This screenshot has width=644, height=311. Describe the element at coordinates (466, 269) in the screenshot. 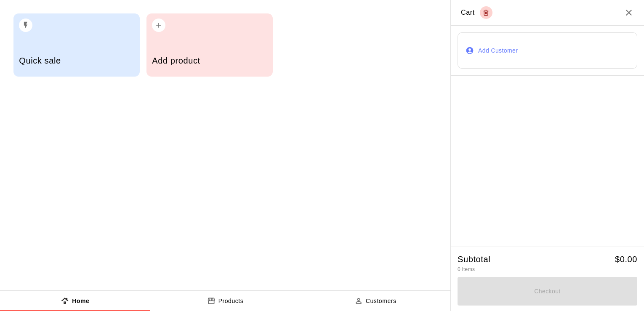

I see `span: 0 items` at that location.